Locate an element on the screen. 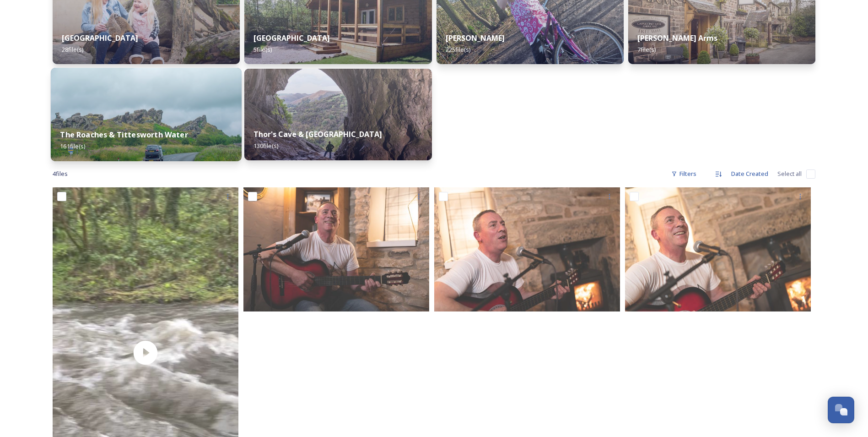 This screenshot has height=437, width=868. img: BLACKL~3.JPG is located at coordinates (527, 249).